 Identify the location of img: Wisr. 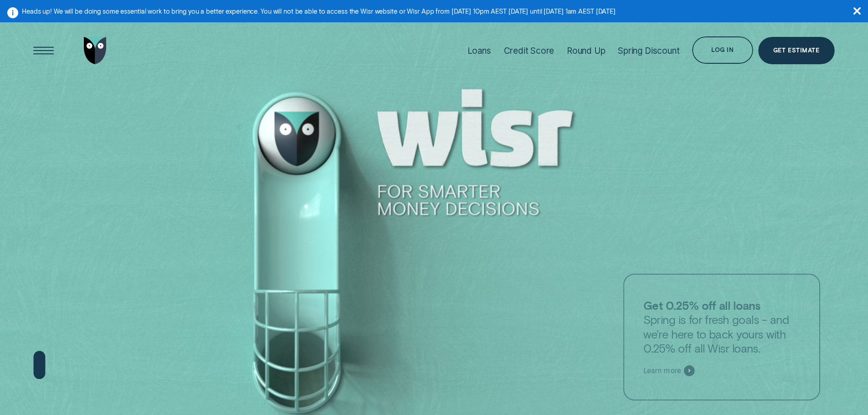
(95, 51).